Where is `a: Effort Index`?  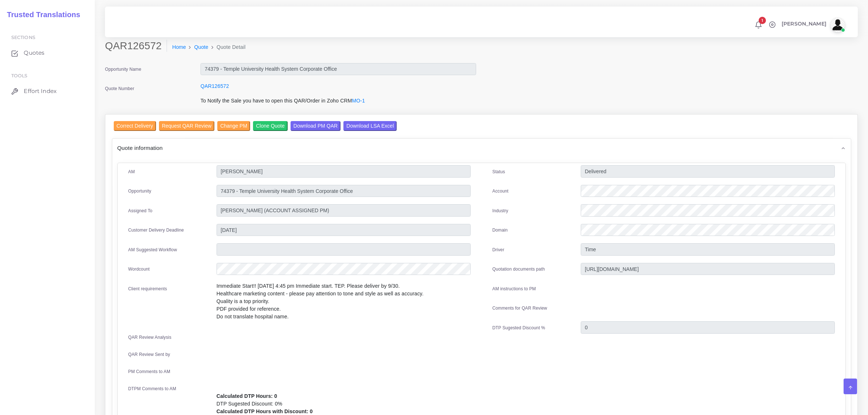
a: Effort Index is located at coordinates (48, 91).